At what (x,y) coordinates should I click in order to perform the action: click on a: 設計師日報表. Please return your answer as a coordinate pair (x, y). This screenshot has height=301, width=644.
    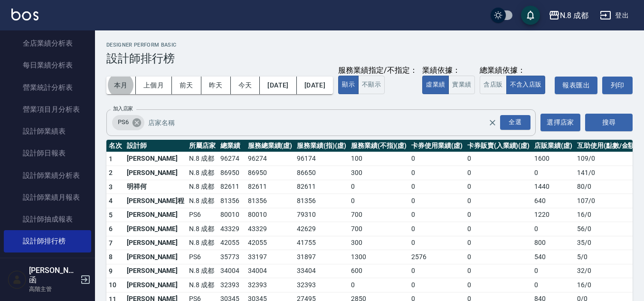
    Looking at the image, I should click on (48, 153).